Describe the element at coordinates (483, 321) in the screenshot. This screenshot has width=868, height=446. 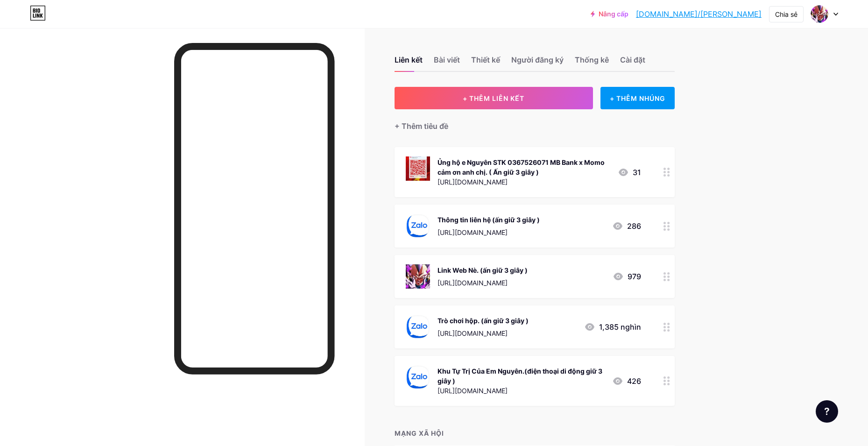
I see `font: Trò chơi hộp. (ấn giữ 3 giây )` at that location.